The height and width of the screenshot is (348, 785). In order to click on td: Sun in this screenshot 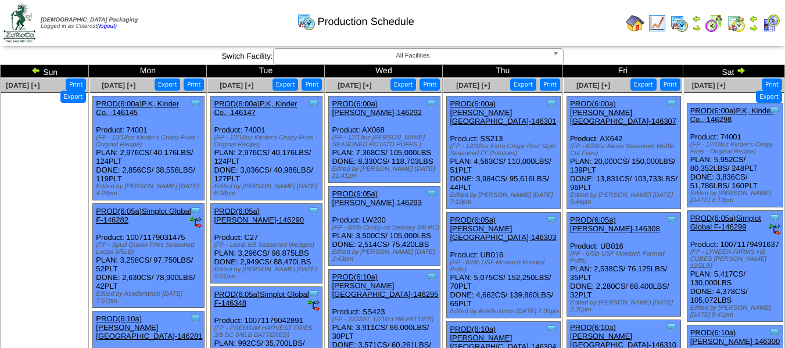, I will do `click(45, 71)`.